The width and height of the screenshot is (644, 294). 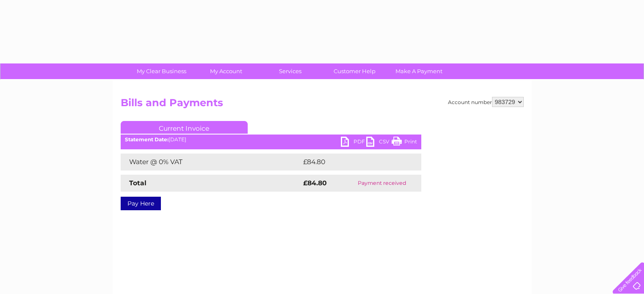 I want to click on a: Customer Help, so click(x=354, y=71).